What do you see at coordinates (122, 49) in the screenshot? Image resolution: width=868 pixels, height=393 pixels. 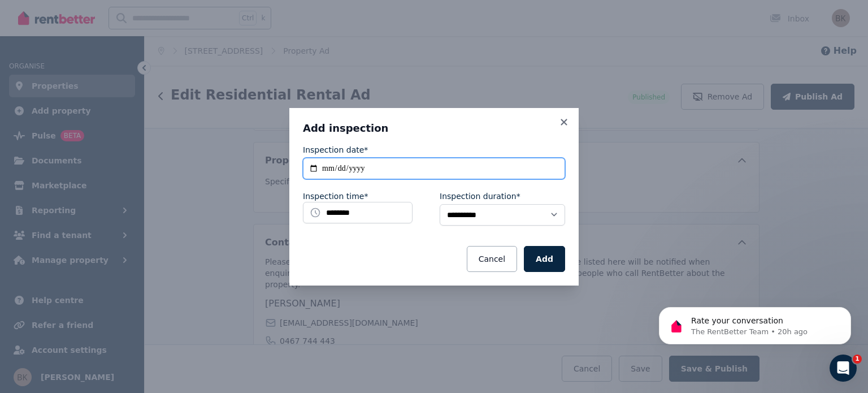 I see `p: Message from The RentBetter Team, sent 20h ago` at bounding box center [122, 49].